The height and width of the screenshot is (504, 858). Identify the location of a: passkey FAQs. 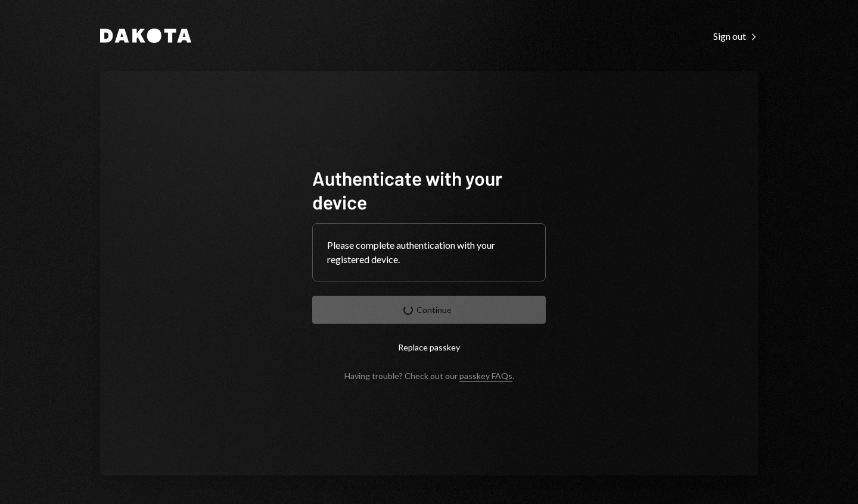
(485, 376).